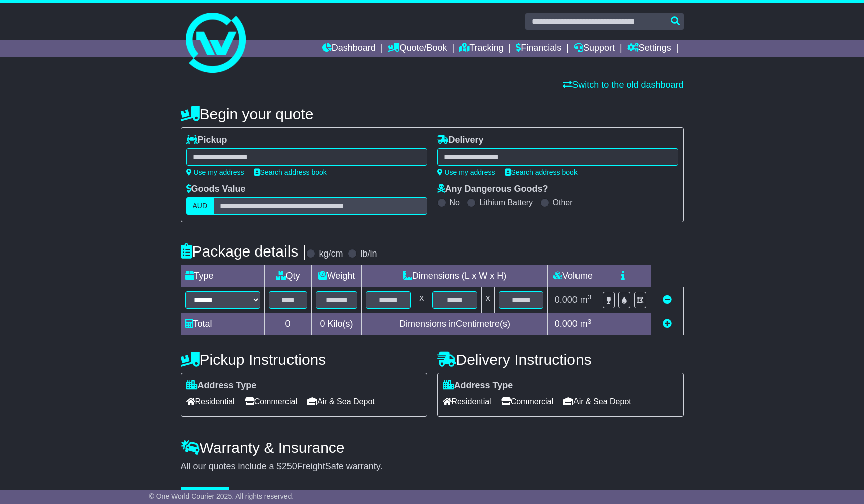 This screenshot has height=504, width=864. What do you see at coordinates (432, 467) in the screenshot?
I see `div: All our quotes include a $ FreightSafe warranty.` at bounding box center [432, 467].